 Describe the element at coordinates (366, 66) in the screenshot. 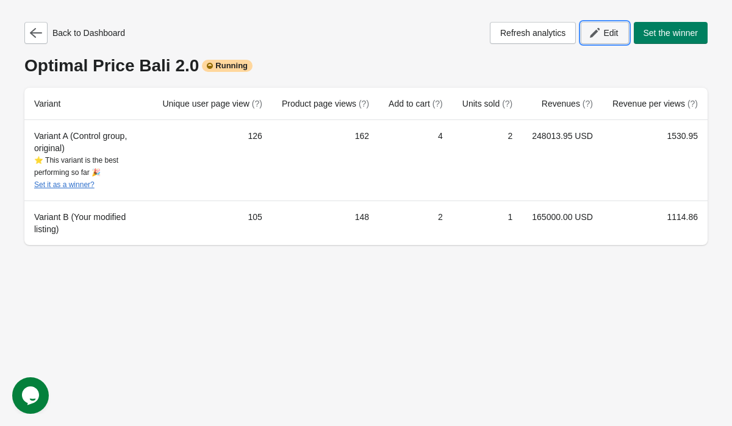

I see `div: Optimal Price Bali 2.0` at that location.